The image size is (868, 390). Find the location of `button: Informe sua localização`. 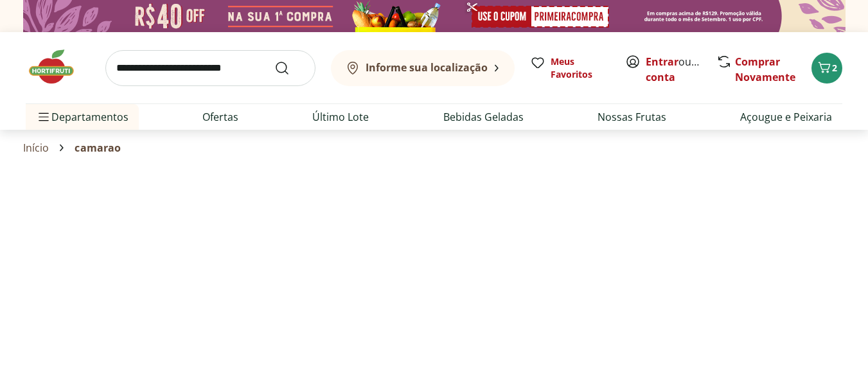

button: Informe sua localização is located at coordinates (423, 68).